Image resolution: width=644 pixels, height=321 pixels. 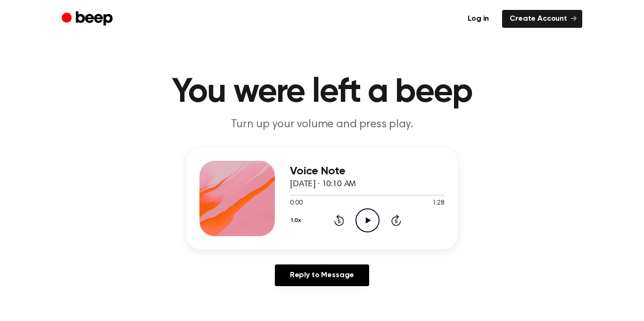 I want to click on h1: You were left a beep, so click(x=322, y=92).